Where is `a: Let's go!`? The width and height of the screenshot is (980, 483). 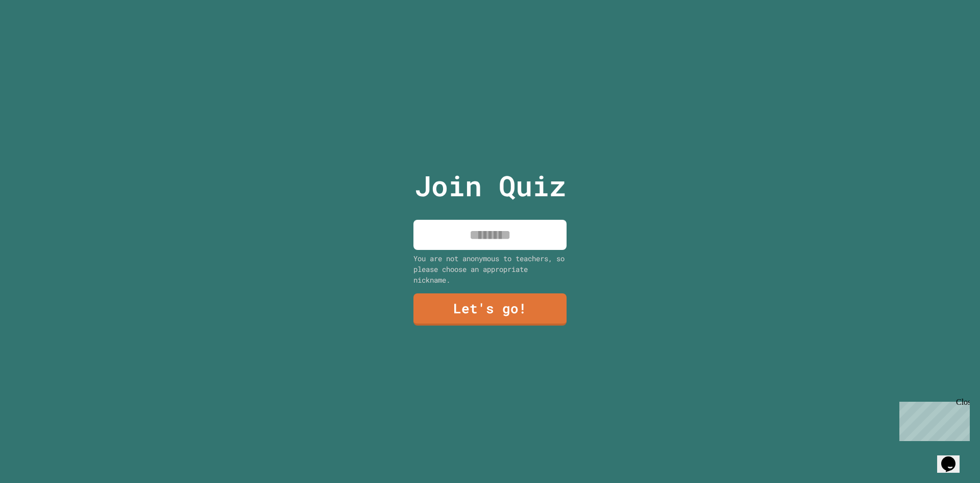
a: Let's go! is located at coordinates (490, 309).